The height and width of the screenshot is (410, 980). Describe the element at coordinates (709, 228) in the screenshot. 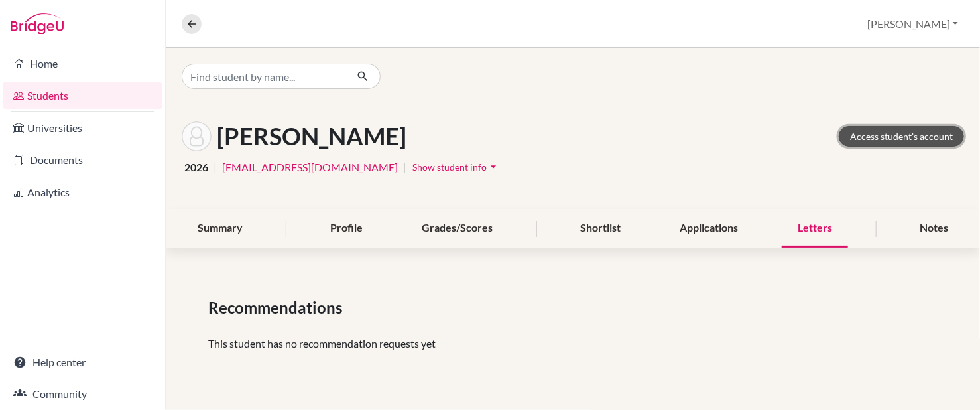

I see `div: Applications` at that location.